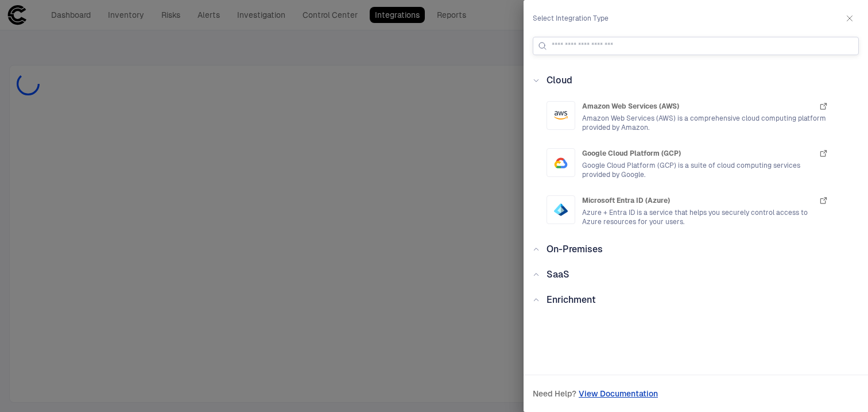 Image resolution: width=868 pixels, height=412 pixels. What do you see at coordinates (706, 170) in the screenshot?
I see `span: Google Cloud Platform (GCP) is a suite of cloud computing services provided by Google.` at bounding box center [706, 170].